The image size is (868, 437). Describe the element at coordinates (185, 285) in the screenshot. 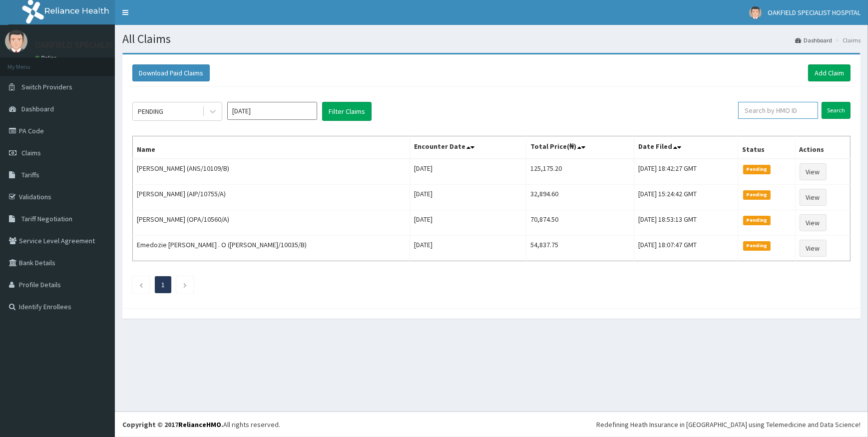

I see `a: Next page` at that location.